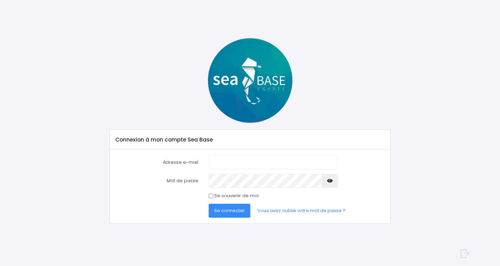 Image resolution: width=500 pixels, height=266 pixels. Describe the element at coordinates (230, 210) in the screenshot. I see `span: Se connecter` at that location.